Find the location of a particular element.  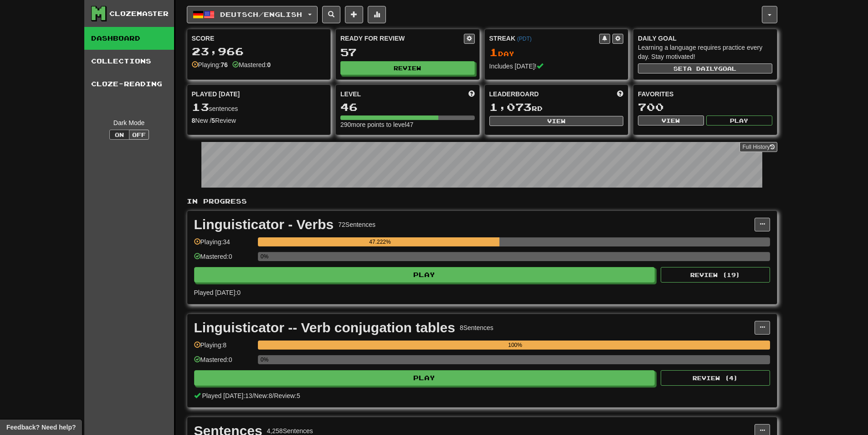

a: Dashboard is located at coordinates (129, 38).